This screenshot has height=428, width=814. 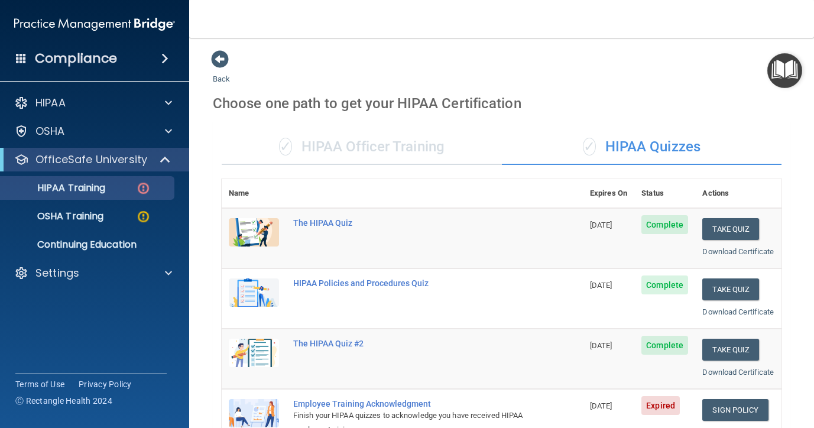 What do you see at coordinates (735, 410) in the screenshot?
I see `a: Sign Policy` at bounding box center [735, 410].